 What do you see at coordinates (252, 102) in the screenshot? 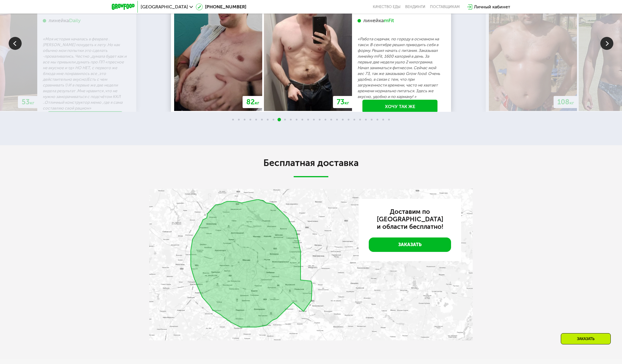
I see `div: 82` at bounding box center [252, 102].